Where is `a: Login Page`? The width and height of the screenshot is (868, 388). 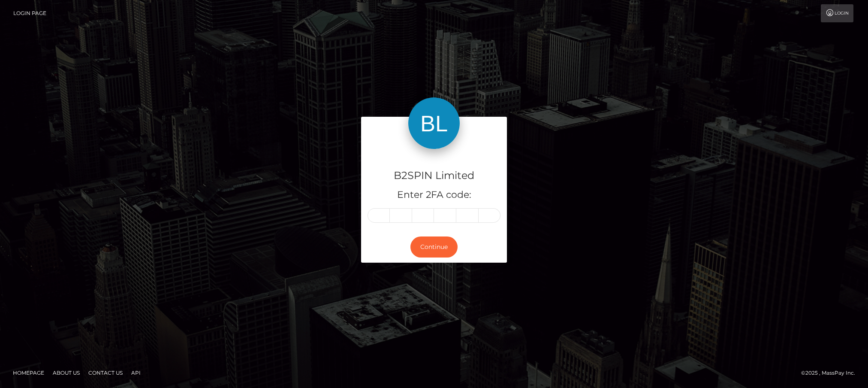
a: Login Page is located at coordinates (29, 13).